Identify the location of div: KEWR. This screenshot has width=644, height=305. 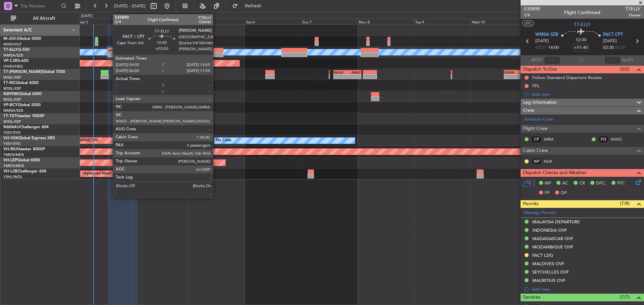
(511, 73).